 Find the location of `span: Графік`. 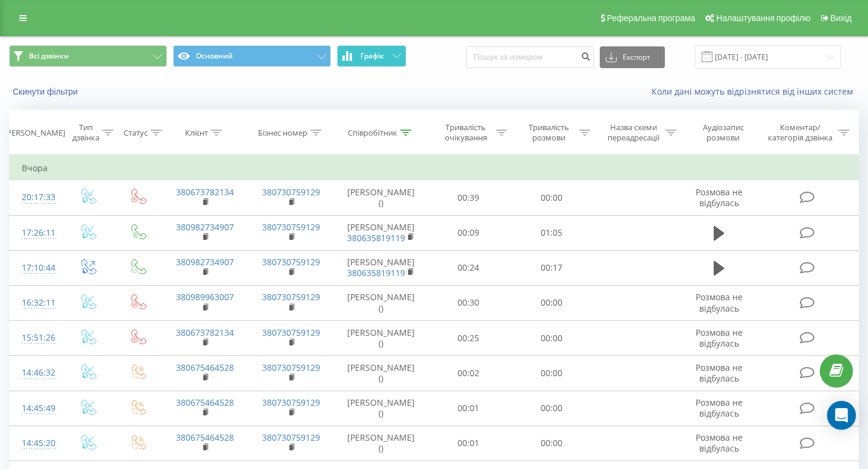

span: Графік is located at coordinates (372, 56).